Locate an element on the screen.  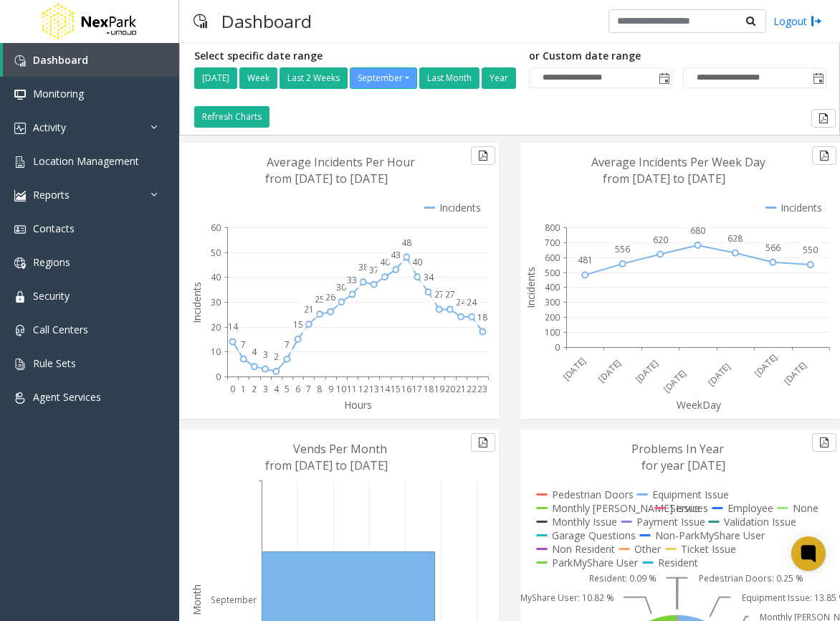
text: 13 is located at coordinates (374, 388).